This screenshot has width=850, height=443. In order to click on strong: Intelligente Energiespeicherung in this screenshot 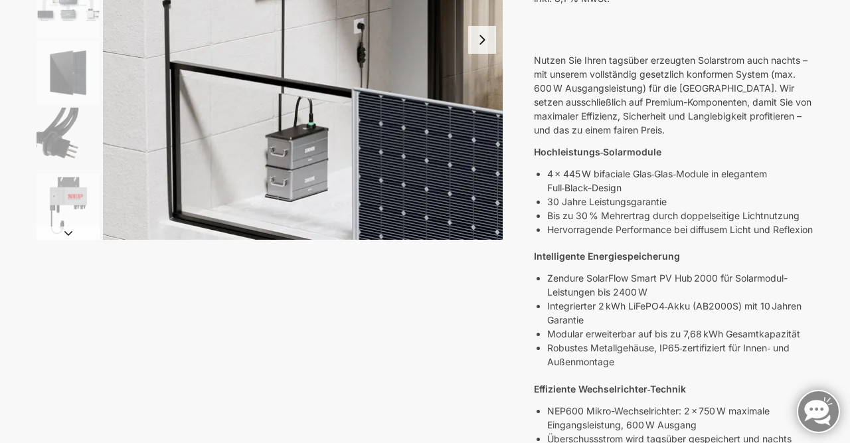, I will do `click(607, 256)`.